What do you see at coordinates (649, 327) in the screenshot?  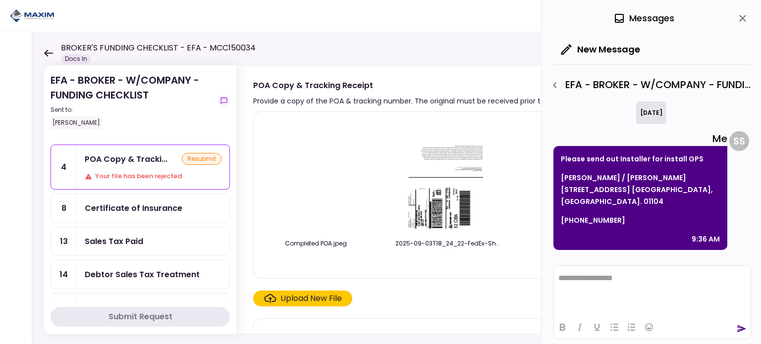 I see `button: Emojis` at bounding box center [649, 327].